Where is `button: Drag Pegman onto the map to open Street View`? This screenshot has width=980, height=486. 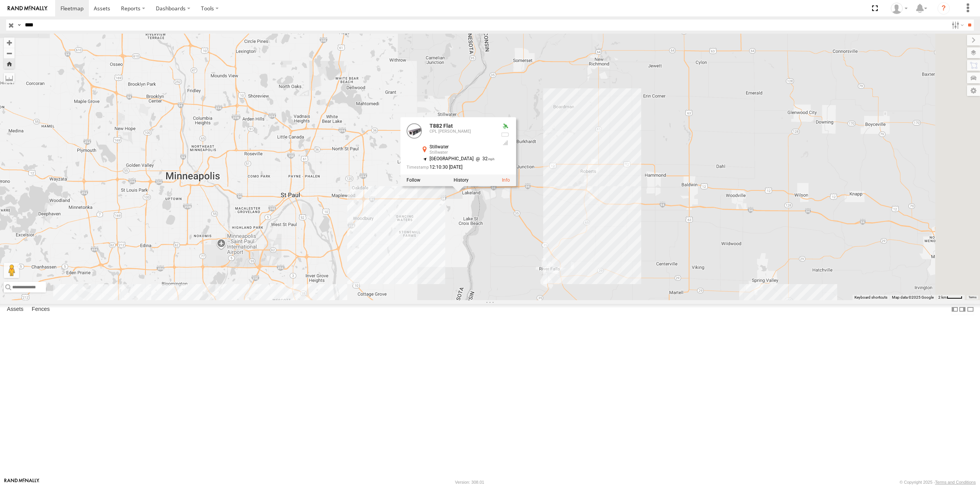 button: Drag Pegman onto the map to open Street View is located at coordinates (11, 270).